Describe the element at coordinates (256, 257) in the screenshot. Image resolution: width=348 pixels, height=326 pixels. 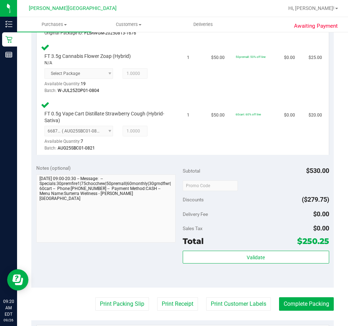
I see `button: Validate` at that location.